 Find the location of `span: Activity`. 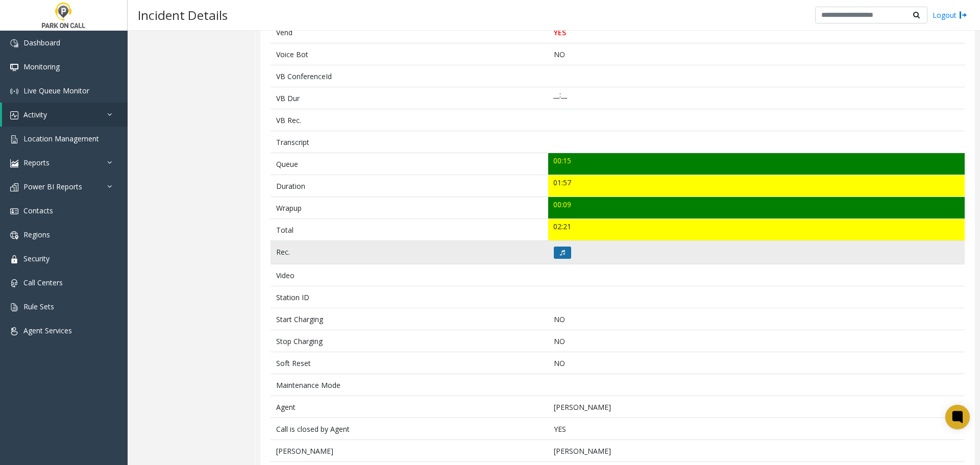

span: Activity is located at coordinates (36, 114).